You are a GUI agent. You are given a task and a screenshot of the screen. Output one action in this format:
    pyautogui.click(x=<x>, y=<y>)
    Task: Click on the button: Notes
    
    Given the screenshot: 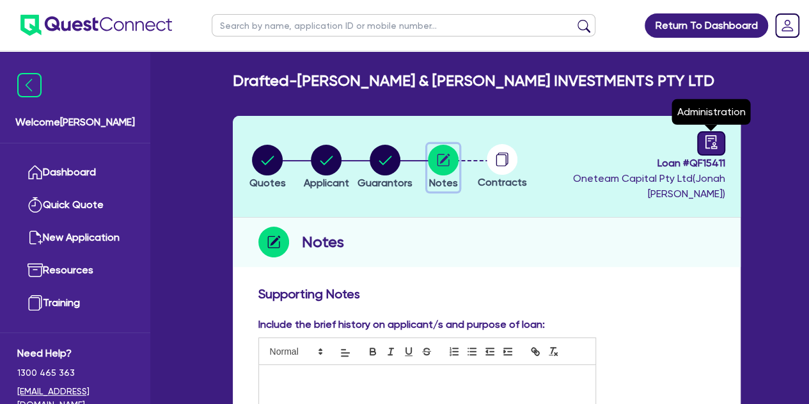 What is the action you would take?
    pyautogui.click(x=443, y=168)
    